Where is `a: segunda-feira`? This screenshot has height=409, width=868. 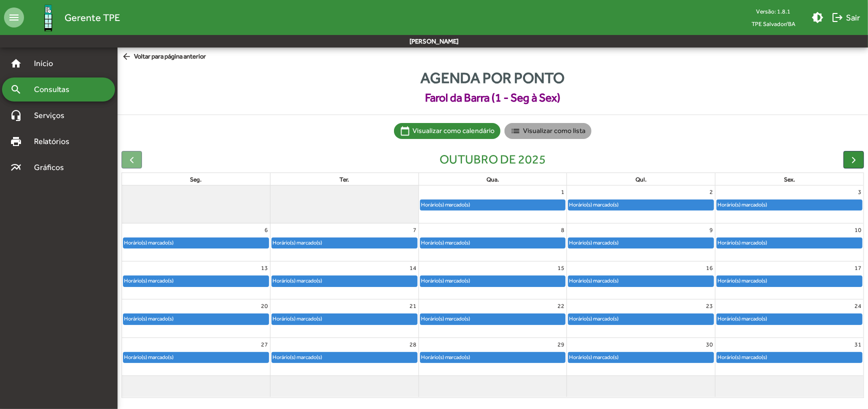 a: segunda-feira is located at coordinates (196, 179).